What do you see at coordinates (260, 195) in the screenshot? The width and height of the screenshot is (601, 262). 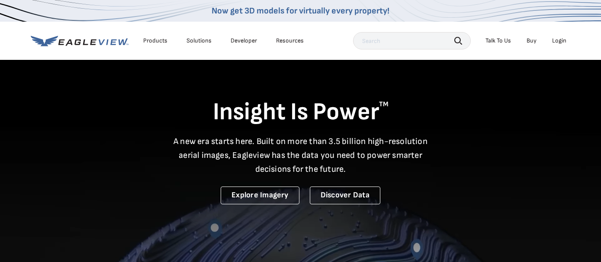 I see `a: Explore Imagery` at bounding box center [260, 195].